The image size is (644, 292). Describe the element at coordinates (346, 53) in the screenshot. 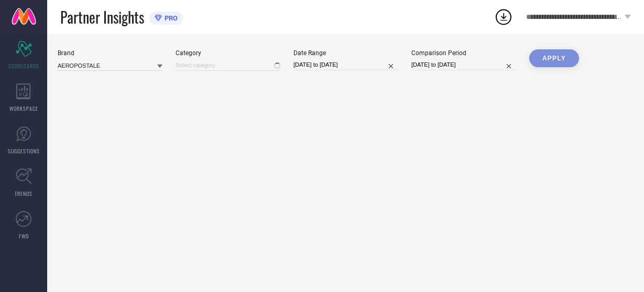

I see `div: Date Range` at that location.